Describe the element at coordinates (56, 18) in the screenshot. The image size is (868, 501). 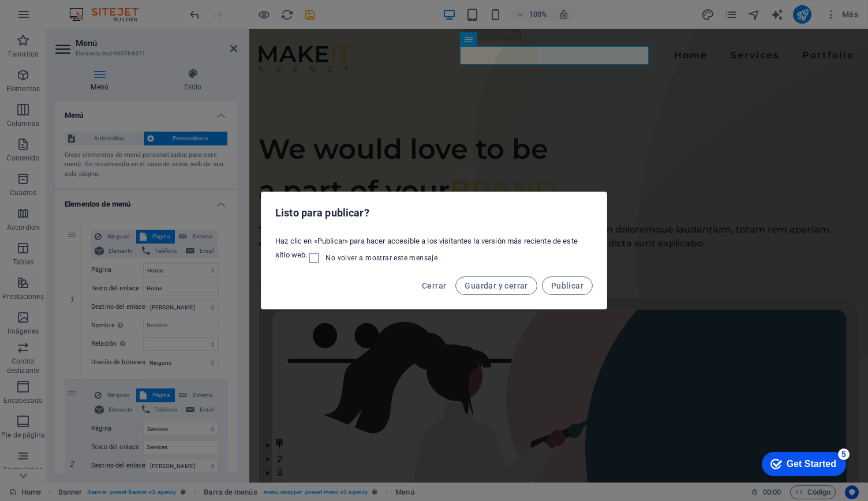
I see `div: Get Started` at that location.